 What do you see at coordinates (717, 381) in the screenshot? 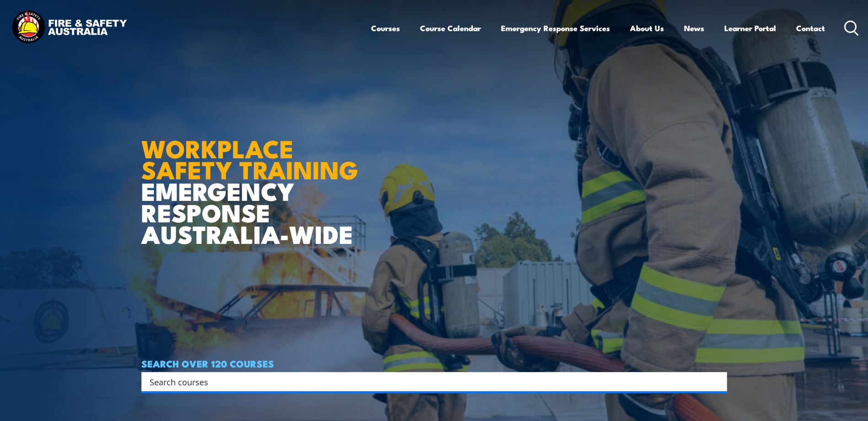
I see `button: Search magnifier button` at bounding box center [717, 381].